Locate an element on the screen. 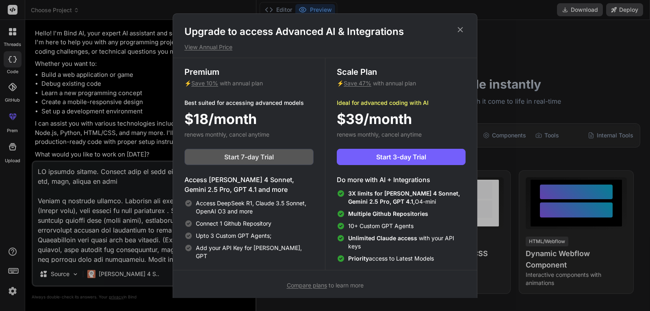 The height and width of the screenshot is (311, 650). span: $39/month is located at coordinates (374, 119).